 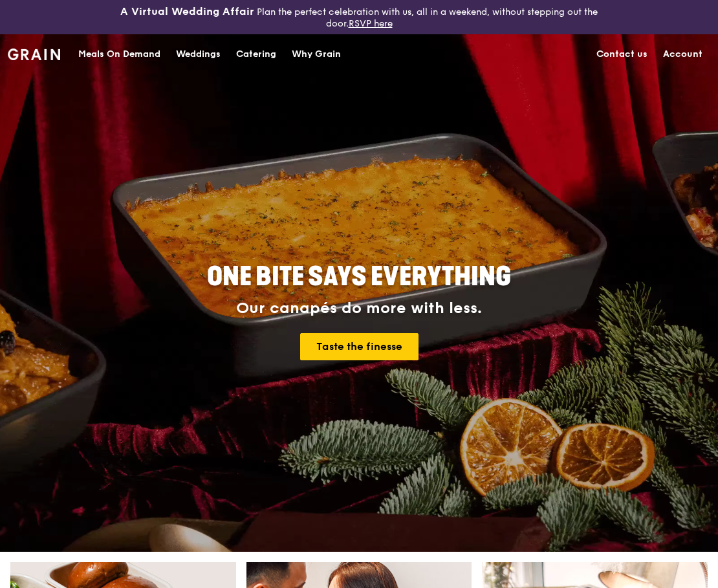 What do you see at coordinates (683, 54) in the screenshot?
I see `a: Account` at bounding box center [683, 54].